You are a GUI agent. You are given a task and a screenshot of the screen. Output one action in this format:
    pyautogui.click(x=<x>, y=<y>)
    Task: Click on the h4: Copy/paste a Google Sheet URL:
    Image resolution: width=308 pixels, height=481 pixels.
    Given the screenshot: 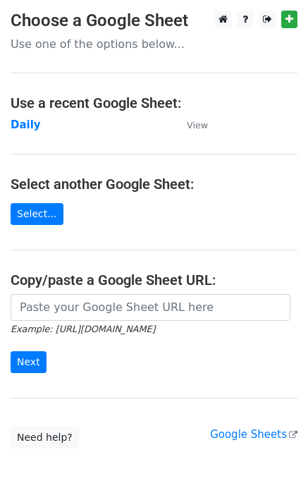 What is the action you would take?
    pyautogui.click(x=154, y=280)
    